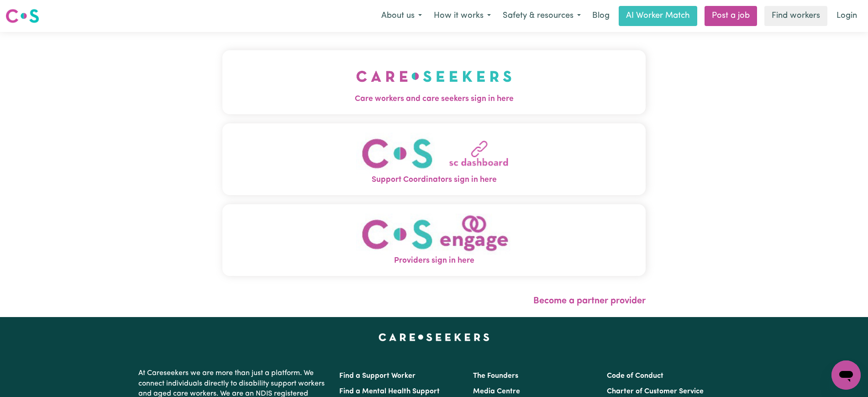 The image size is (868, 397). Describe the element at coordinates (847, 16) in the screenshot. I see `a: Login` at that location.